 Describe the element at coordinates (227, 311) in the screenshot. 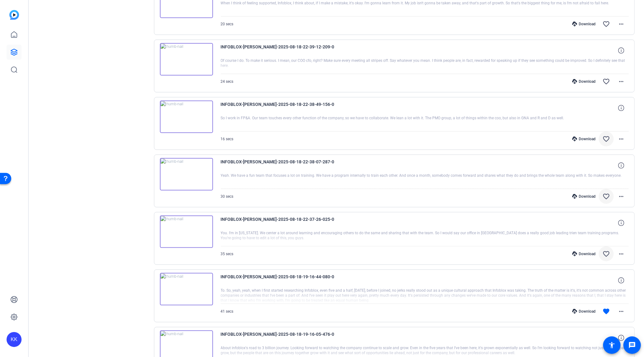

I see `span: 41 secs` at that location.